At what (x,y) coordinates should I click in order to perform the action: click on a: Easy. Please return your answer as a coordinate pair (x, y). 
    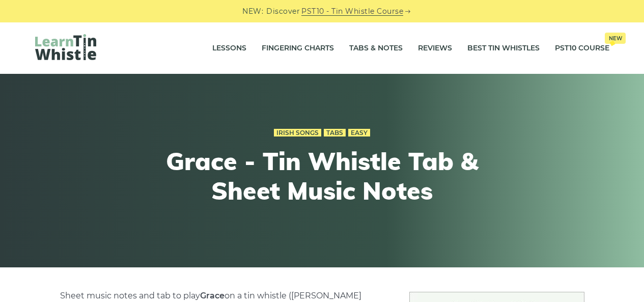
    Looking at the image, I should click on (359, 133).